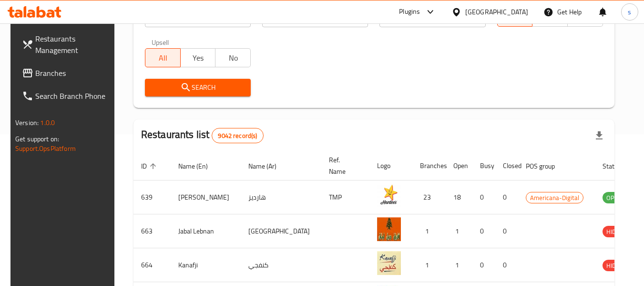 The height and width of the screenshot is (286, 644). What do you see at coordinates (73, 73) in the screenshot?
I see `span: Branches` at bounding box center [73, 73].